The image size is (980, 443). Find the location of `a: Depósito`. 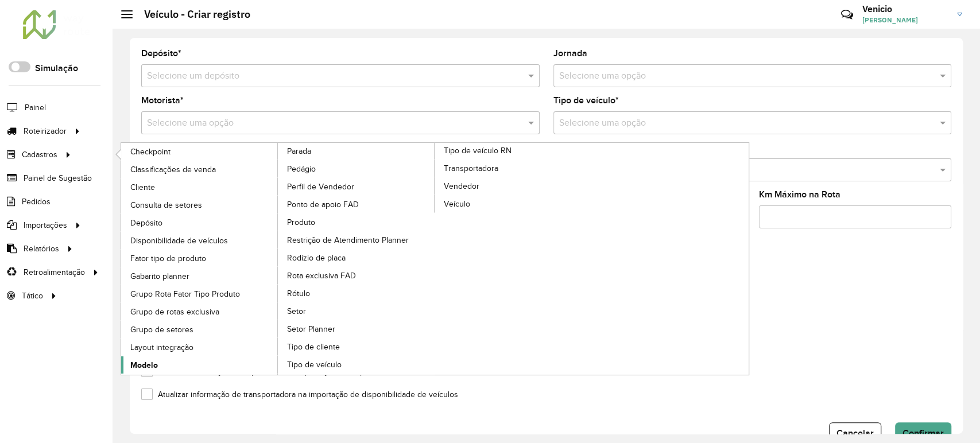

a: Depósito is located at coordinates (200, 222).